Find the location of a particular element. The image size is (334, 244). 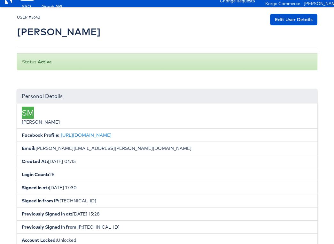

div: Status: is located at coordinates (167, 62).